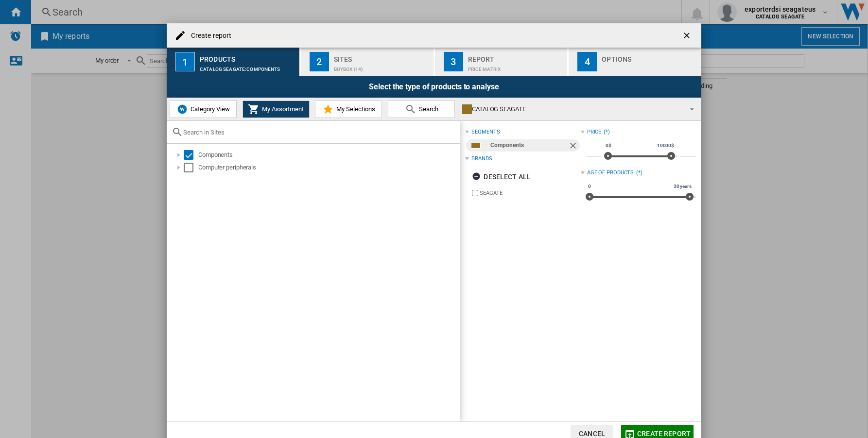 Image resolution: width=868 pixels, height=438 pixels. Describe the element at coordinates (502, 61) in the screenshot. I see `button: 3 Report Price Matrix` at that location.